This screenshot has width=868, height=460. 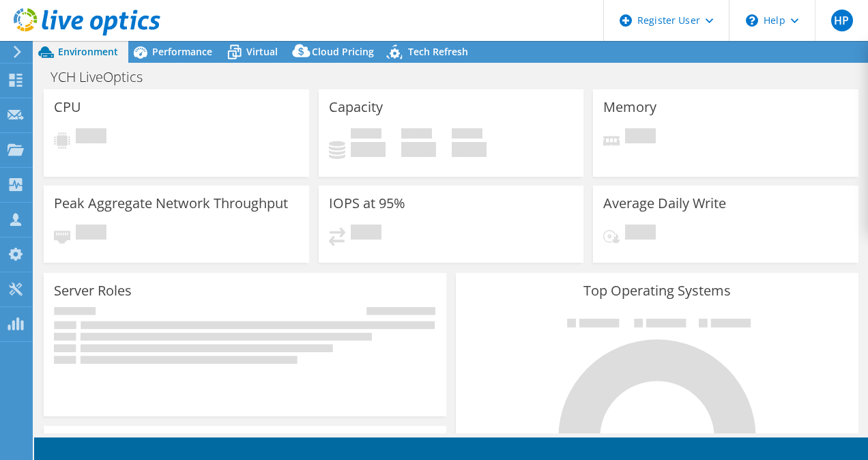 What do you see at coordinates (67, 107) in the screenshot?
I see `h3: CPU` at bounding box center [67, 107].